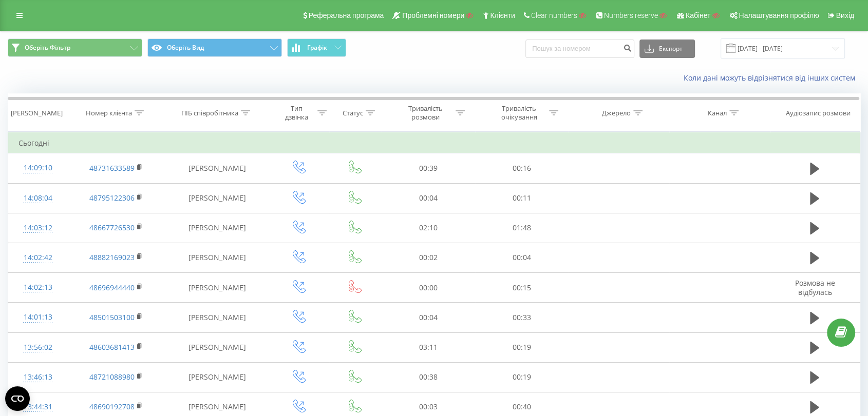 The height and width of the screenshot is (416, 868). I want to click on span: Clear numbers, so click(554, 15).